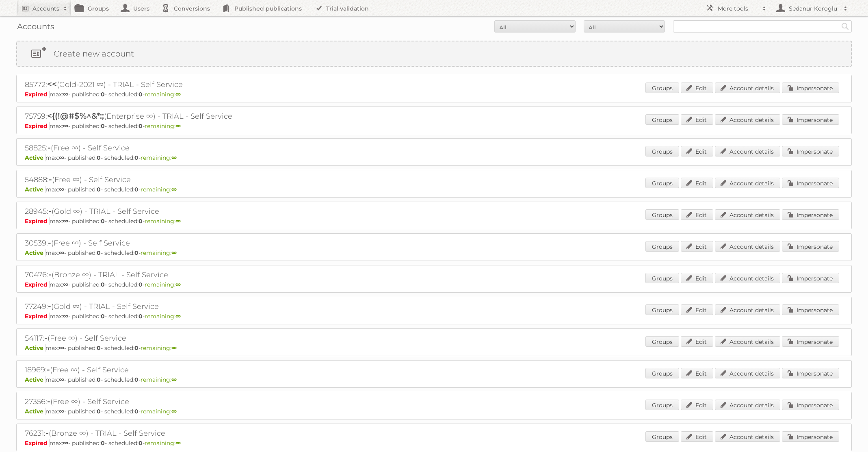  What do you see at coordinates (46, 8) in the screenshot?
I see `h2: Accounts` at bounding box center [46, 8].